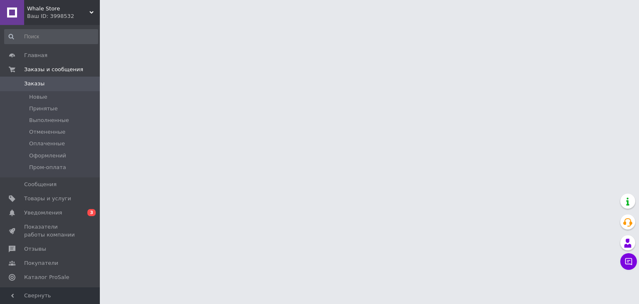  I want to click on span: 3, so click(92, 212).